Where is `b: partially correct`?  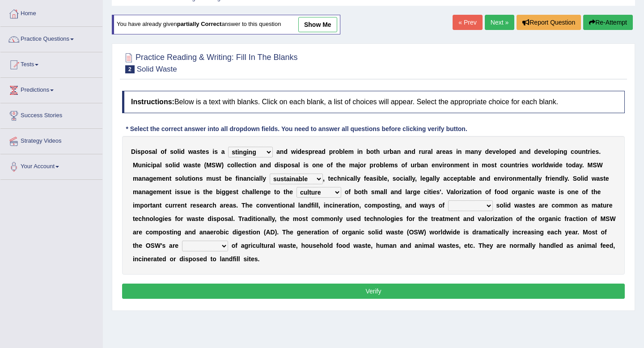
b: partially correct is located at coordinates (200, 24).